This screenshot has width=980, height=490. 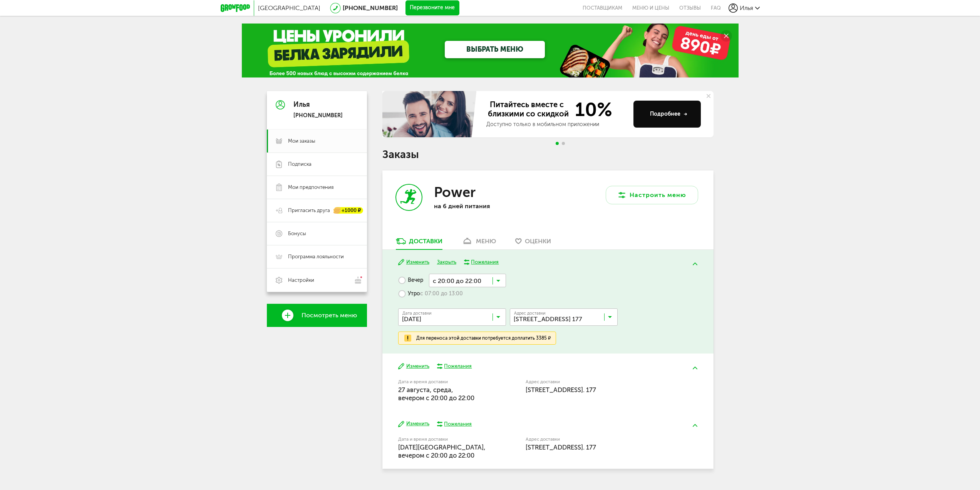 What do you see at coordinates (301, 280) in the screenshot?
I see `span: Настройки` at bounding box center [301, 280].